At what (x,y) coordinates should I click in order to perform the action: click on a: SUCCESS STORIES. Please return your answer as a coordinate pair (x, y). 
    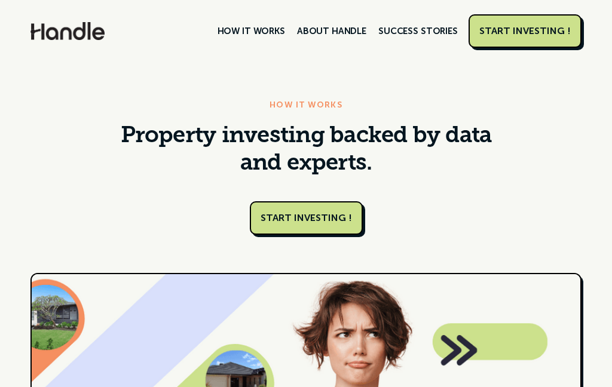
    Looking at the image, I should click on (418, 31).